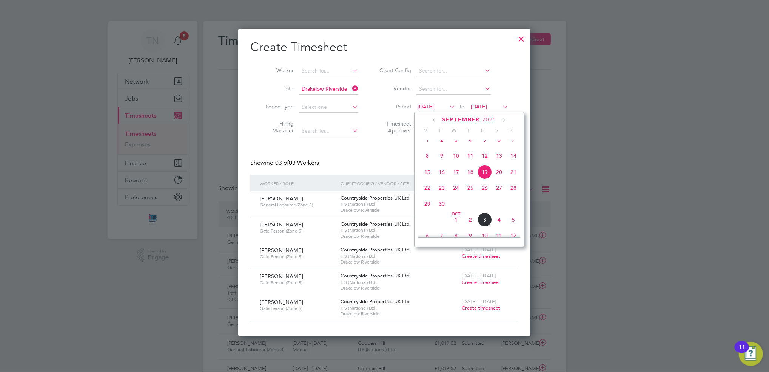 Image resolution: width=769 pixels, height=372 pixels. Describe the element at coordinates (277, 88) in the screenshot. I see `label: Site` at that location.